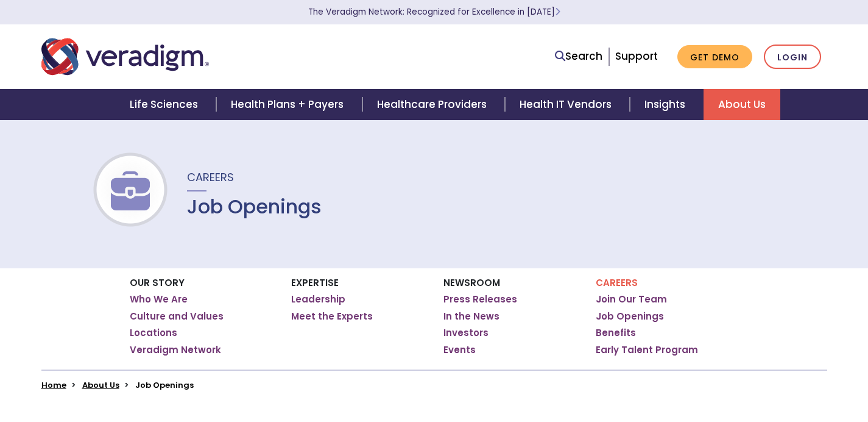  What do you see at coordinates (666, 104) in the screenshot?
I see `a: Insights` at bounding box center [666, 104].